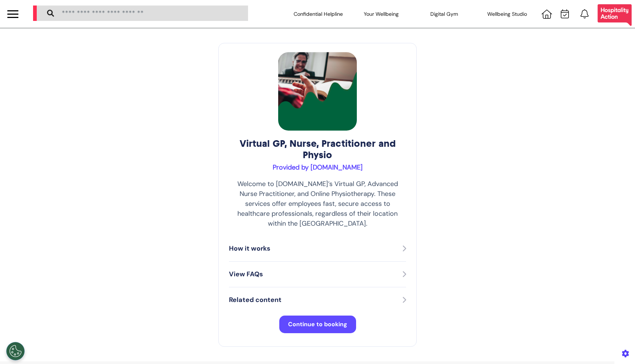 This screenshot has width=635, height=364. What do you see at coordinates (16, 351) in the screenshot?
I see `button: Open Preferences` at bounding box center [16, 351].